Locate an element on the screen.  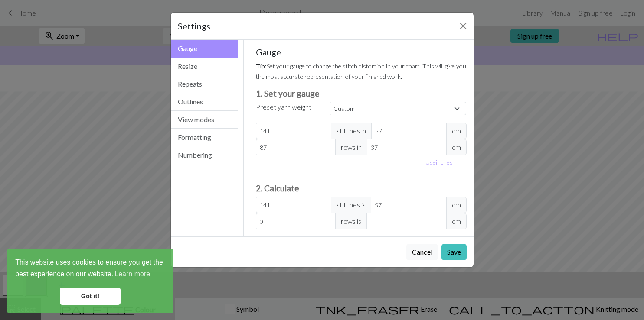
h3: 2. Calculate is located at coordinates (361, 188).